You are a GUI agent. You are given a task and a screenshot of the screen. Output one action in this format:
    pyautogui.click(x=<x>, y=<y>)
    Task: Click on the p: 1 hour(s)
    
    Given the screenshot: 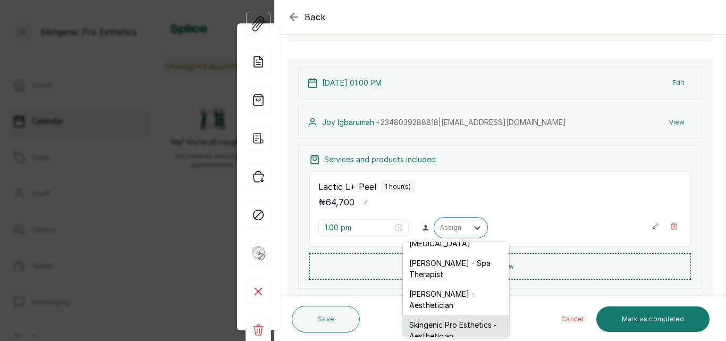 What is the action you would take?
    pyautogui.click(x=398, y=187)
    